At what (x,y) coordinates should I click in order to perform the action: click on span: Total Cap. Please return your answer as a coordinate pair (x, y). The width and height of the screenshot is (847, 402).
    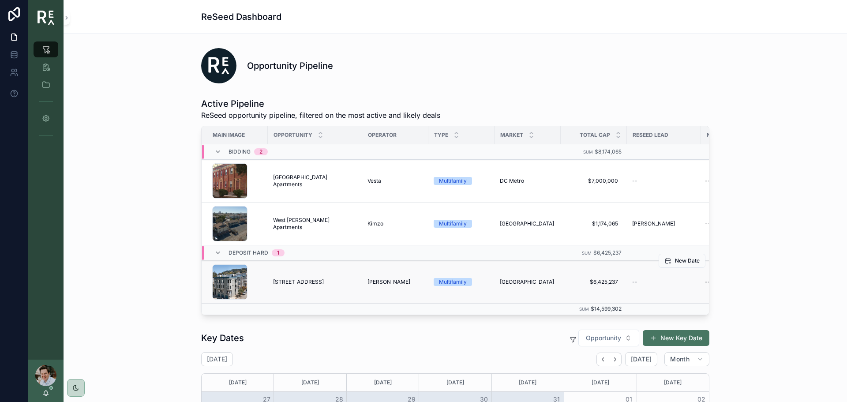
    Looking at the image, I should click on (595, 135).